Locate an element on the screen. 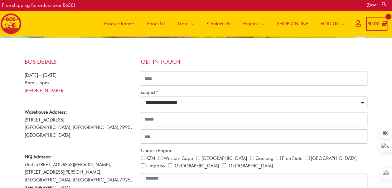  span: About Us is located at coordinates (156, 24).